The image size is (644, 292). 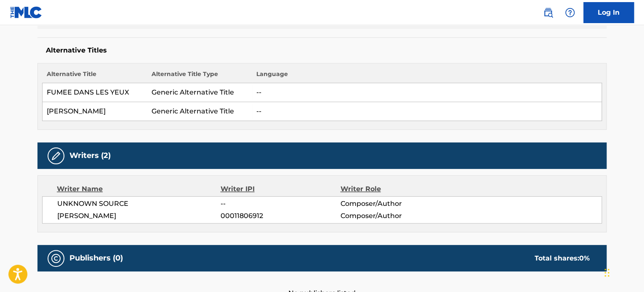 What do you see at coordinates (95, 93) in the screenshot?
I see `td: FUMEE DANS LES YEUX` at bounding box center [95, 93].